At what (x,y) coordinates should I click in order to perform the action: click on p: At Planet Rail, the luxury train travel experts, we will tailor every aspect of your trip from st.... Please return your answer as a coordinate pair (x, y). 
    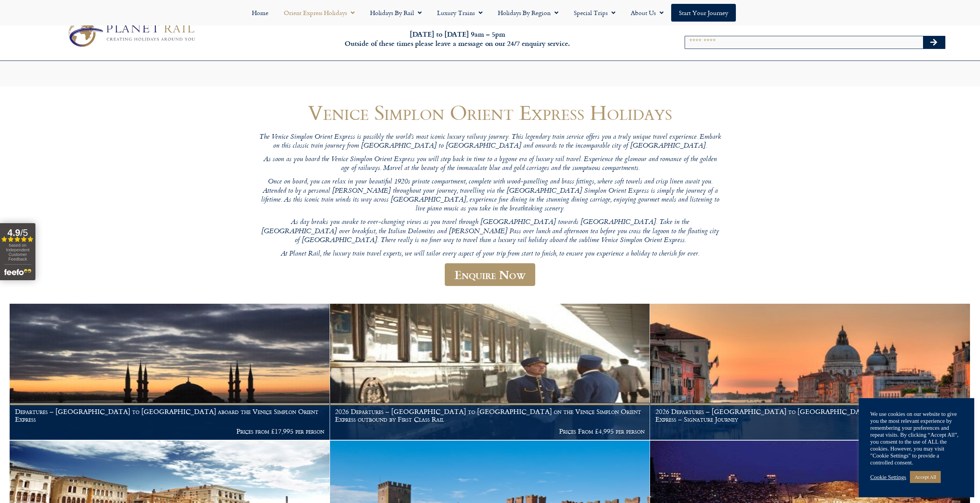
    Looking at the image, I should click on (490, 254).